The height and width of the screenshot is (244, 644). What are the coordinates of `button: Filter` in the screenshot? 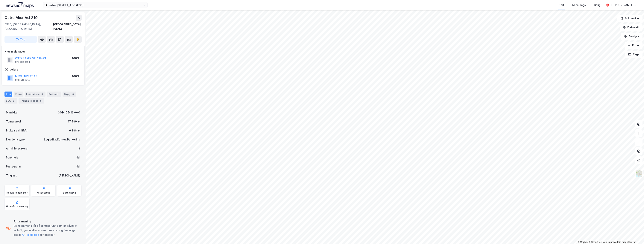 It's located at (634, 46).